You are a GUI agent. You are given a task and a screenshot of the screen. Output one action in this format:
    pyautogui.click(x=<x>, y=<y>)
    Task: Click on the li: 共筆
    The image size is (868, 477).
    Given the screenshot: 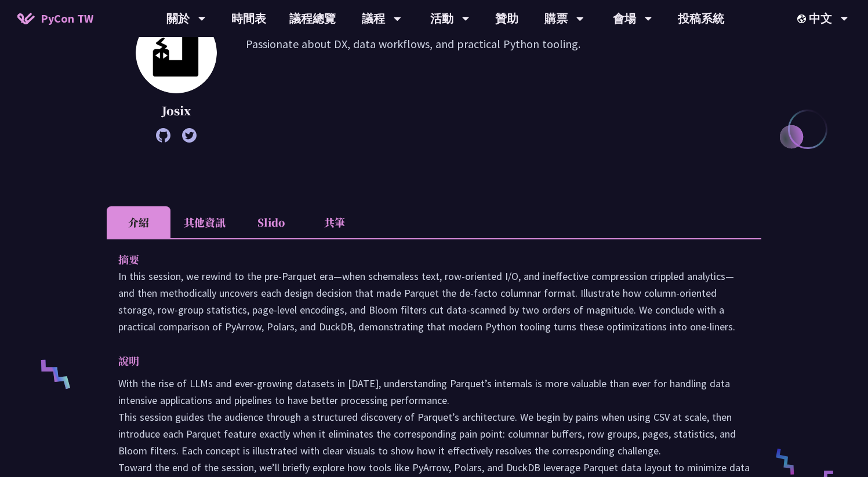 What is the action you would take?
    pyautogui.click(x=334, y=222)
    